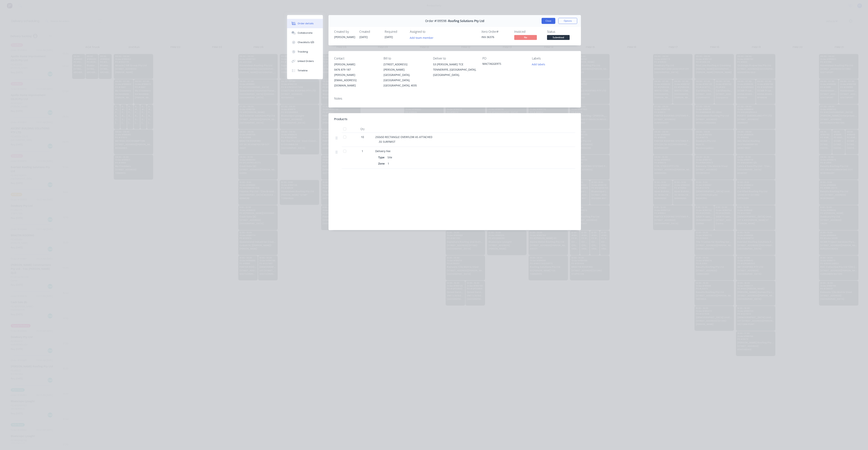 Image resolution: width=868 pixels, height=450 pixels. What do you see at coordinates (504, 64) in the screenshot?
I see `div: MACTAGGERTS` at bounding box center [504, 64].